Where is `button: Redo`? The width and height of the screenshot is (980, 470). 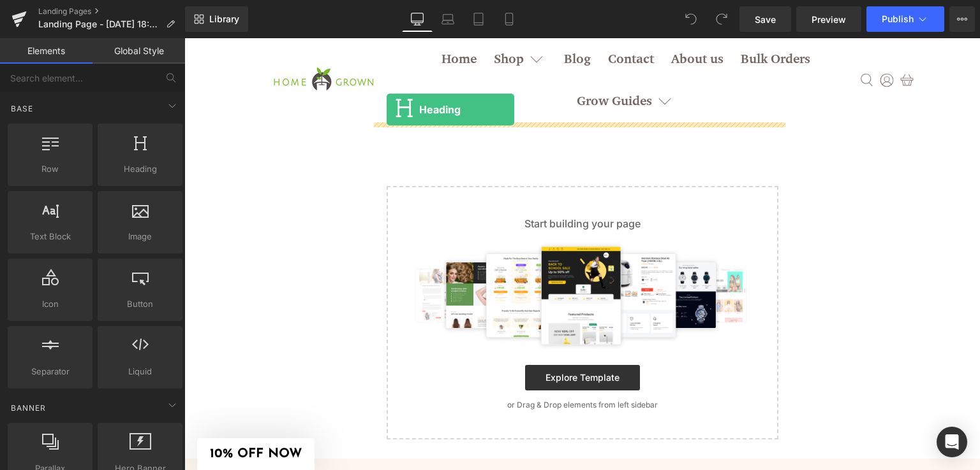 button: Redo is located at coordinates (722, 19).